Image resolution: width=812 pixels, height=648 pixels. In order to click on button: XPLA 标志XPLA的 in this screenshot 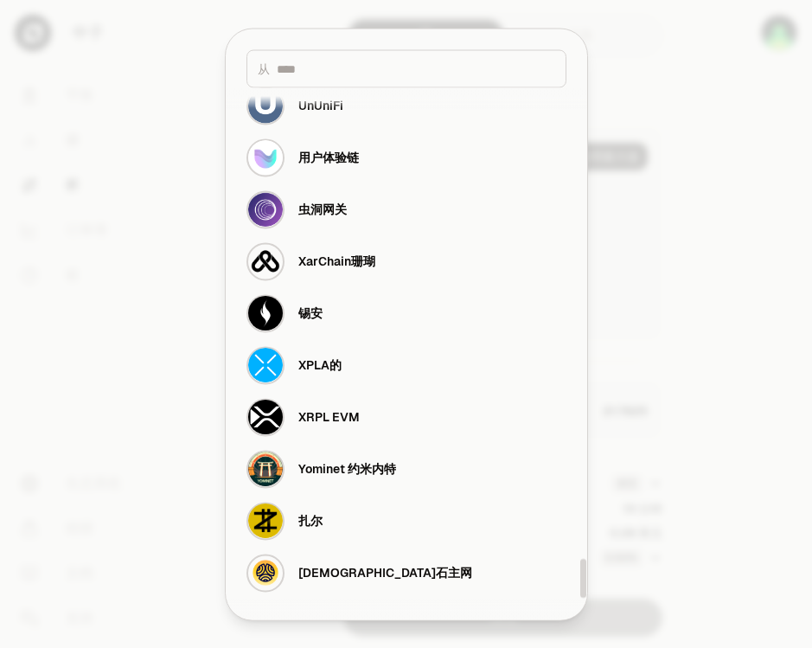, I will do `click(407, 366)`.